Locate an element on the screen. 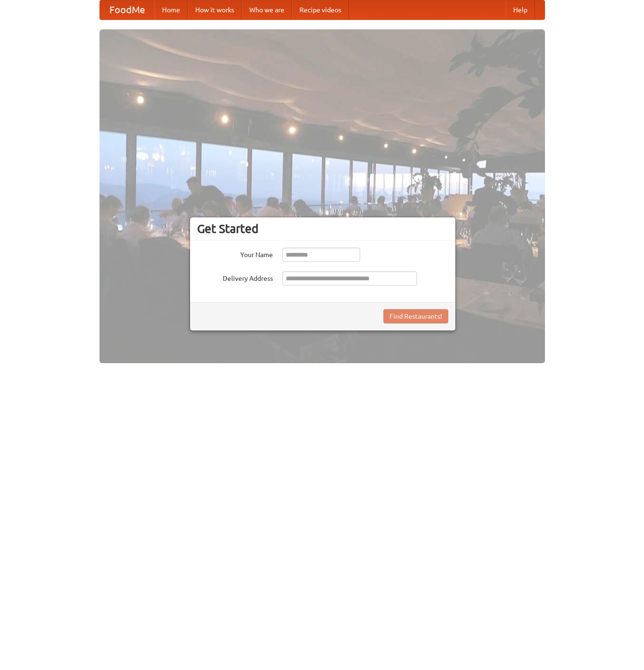 Image resolution: width=644 pixels, height=670 pixels. button: Find Restaurants! is located at coordinates (415, 316).